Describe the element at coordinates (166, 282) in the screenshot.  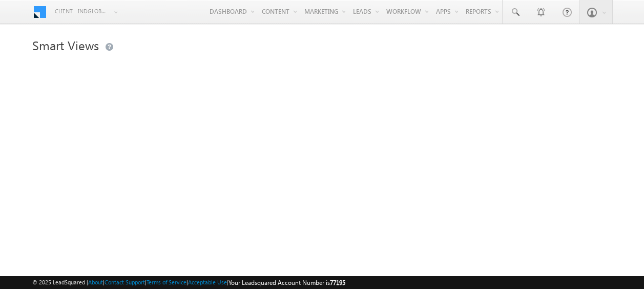
I see `a: Terms of Service` at that location.